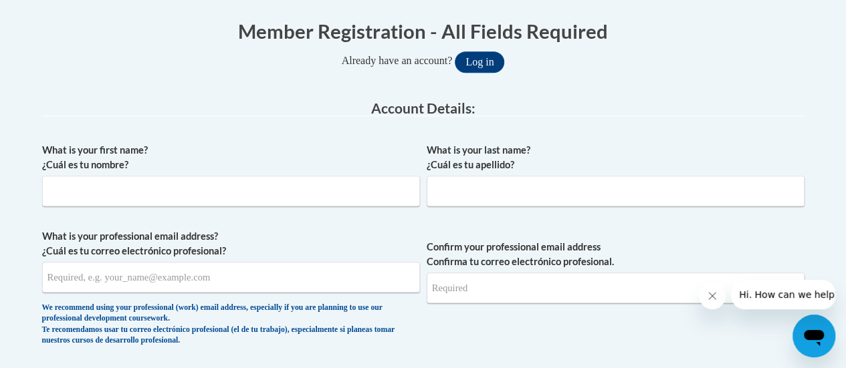  I want to click on h1: Member Registration - All Fields Required, so click(423, 31).